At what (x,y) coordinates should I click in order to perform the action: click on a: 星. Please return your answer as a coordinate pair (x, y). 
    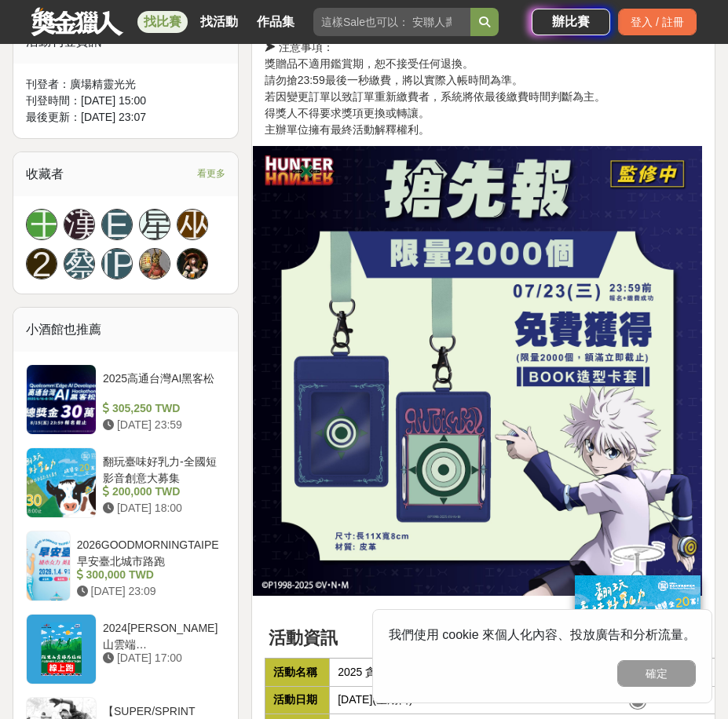
    Looking at the image, I should click on (155, 225).